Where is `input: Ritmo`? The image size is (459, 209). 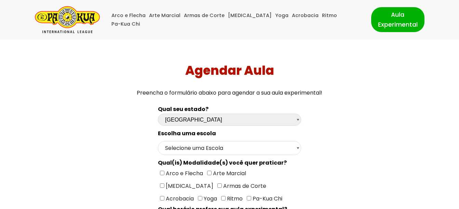
input: Ritmo is located at coordinates (223, 198).